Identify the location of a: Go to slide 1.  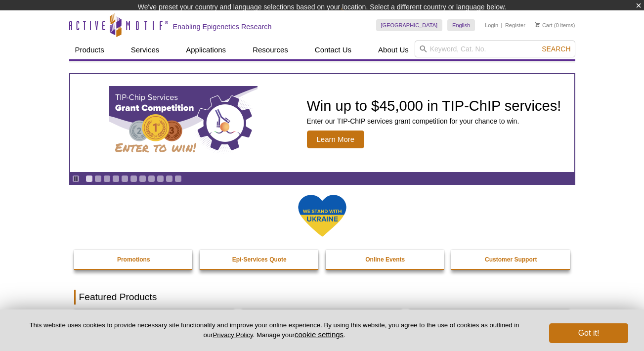
(89, 178).